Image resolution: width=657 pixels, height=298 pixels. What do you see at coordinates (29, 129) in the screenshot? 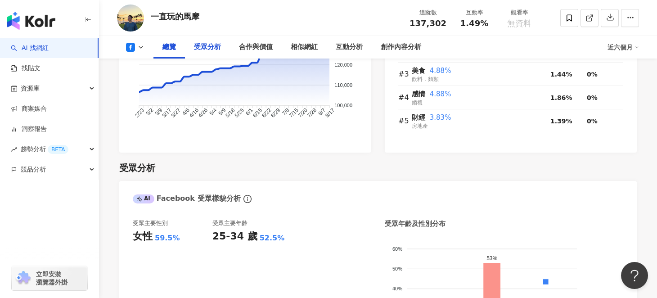
I see `a: 洞察報告` at bounding box center [29, 129].